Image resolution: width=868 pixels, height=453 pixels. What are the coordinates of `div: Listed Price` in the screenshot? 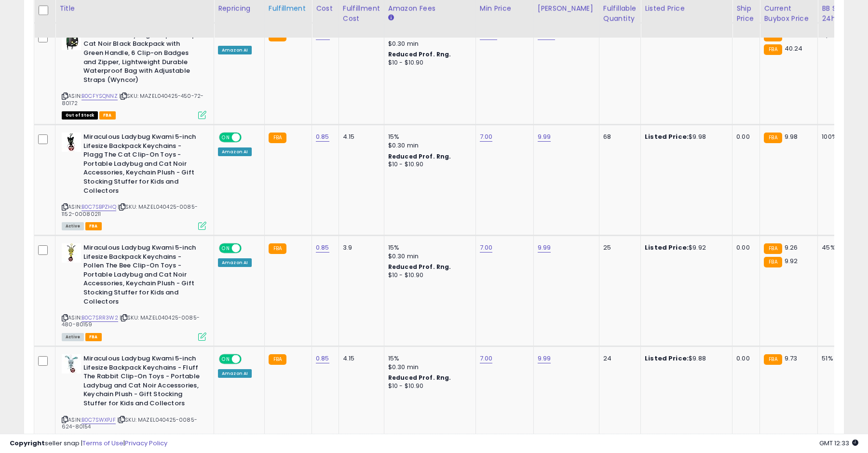 It's located at (686, 8).